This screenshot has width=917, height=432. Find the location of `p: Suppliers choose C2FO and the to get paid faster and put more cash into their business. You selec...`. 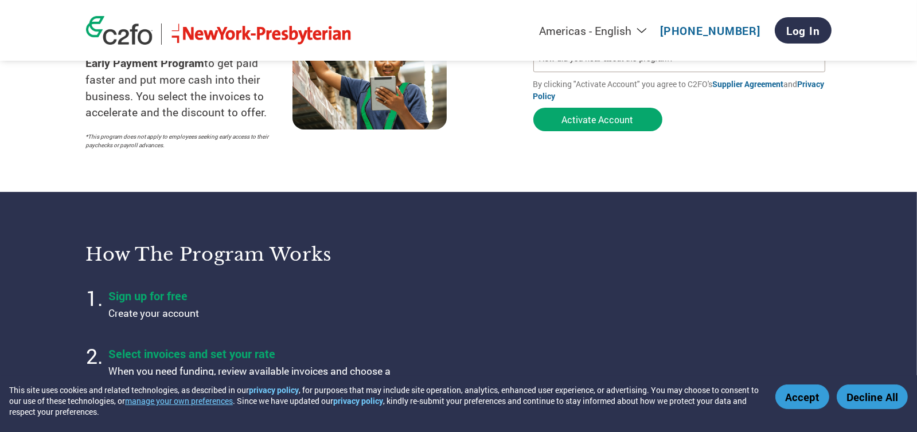

p: Suppliers choose C2FO and the to get paid faster and put more cash into their business. You selec... is located at coordinates (189, 72).